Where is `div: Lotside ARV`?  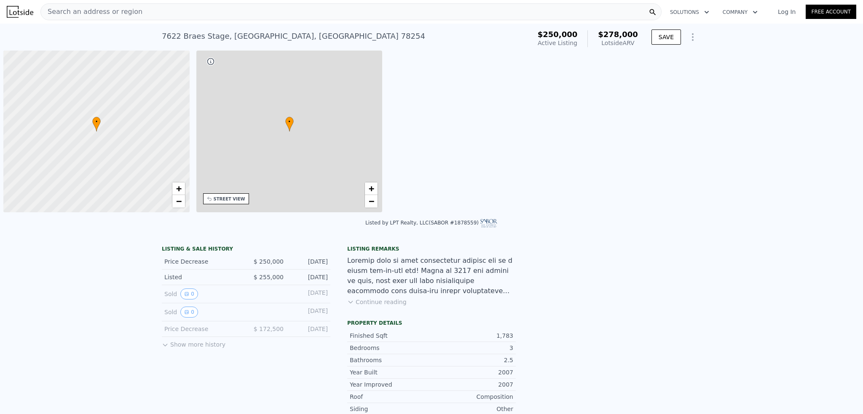 div: Lotside ARV is located at coordinates (618, 43).